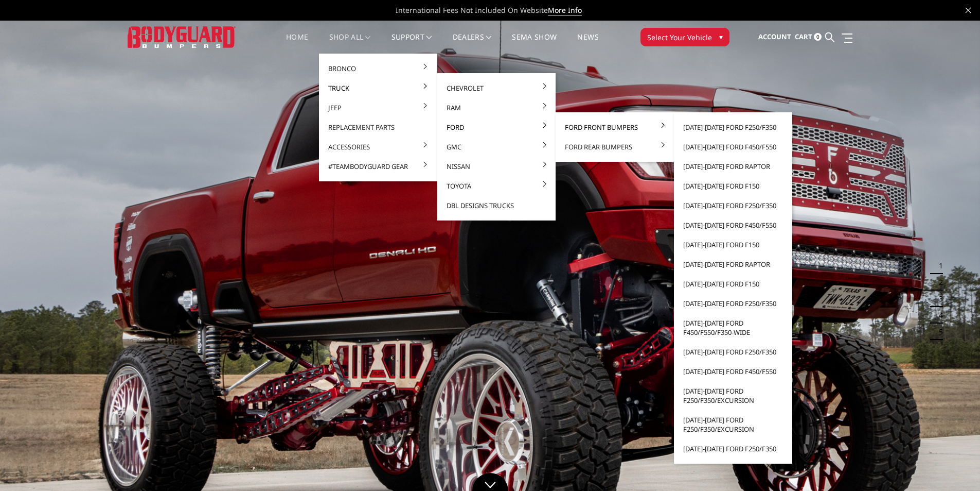 The image size is (980, 491). Describe the element at coordinates (804, 36) in the screenshot. I see `span: Cart` at that location.